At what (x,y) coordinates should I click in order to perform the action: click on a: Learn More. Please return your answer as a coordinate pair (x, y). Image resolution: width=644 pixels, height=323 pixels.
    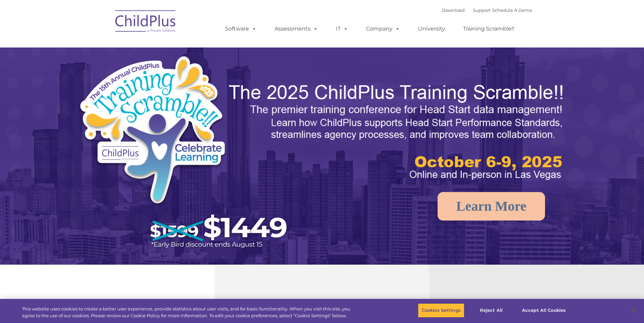
    Looking at the image, I should click on (492, 207).